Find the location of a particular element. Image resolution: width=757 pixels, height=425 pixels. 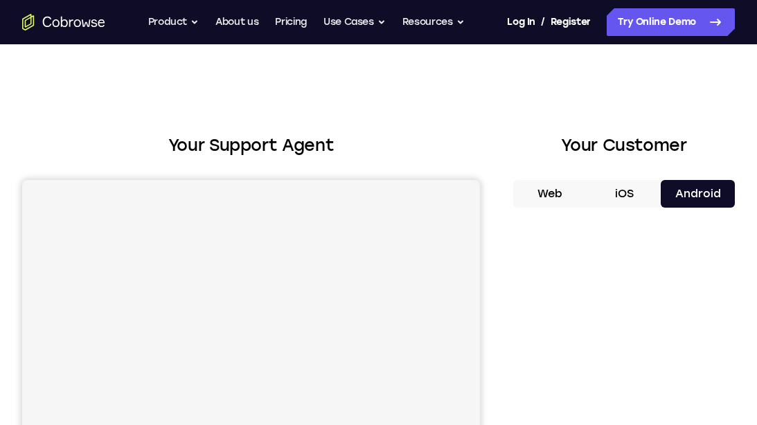

button: Use Cases is located at coordinates (354, 22).